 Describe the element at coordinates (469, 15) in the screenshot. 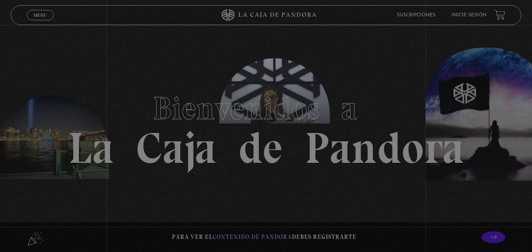

I see `a: Inicie sesión` at that location.